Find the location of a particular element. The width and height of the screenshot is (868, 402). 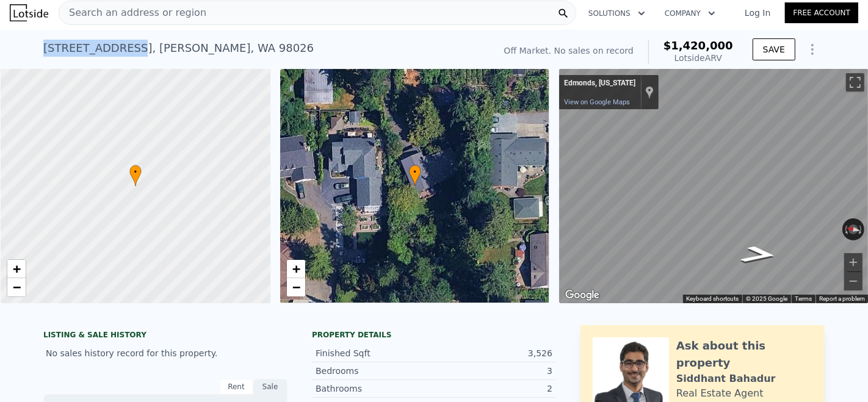

span: © 2025 Google is located at coordinates (767, 298).